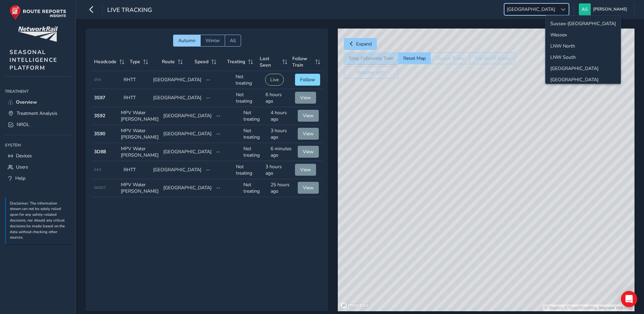  What do you see at coordinates (308, 80) in the screenshot?
I see `button: Follow` at bounding box center [308, 80].